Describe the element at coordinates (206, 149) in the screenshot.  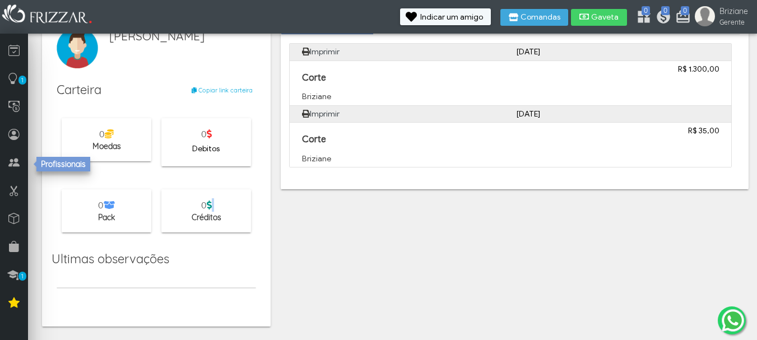
I see `button: Debitos` at that location.